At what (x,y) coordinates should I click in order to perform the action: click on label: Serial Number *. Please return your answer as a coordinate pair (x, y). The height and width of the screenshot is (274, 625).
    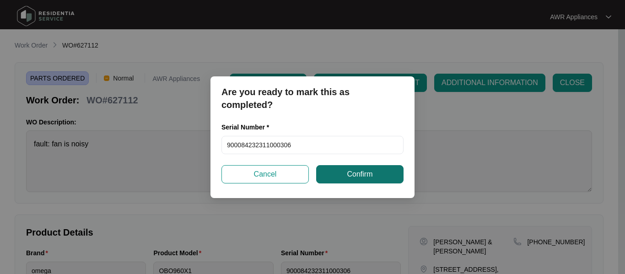
    Looking at the image, I should click on (249, 127).